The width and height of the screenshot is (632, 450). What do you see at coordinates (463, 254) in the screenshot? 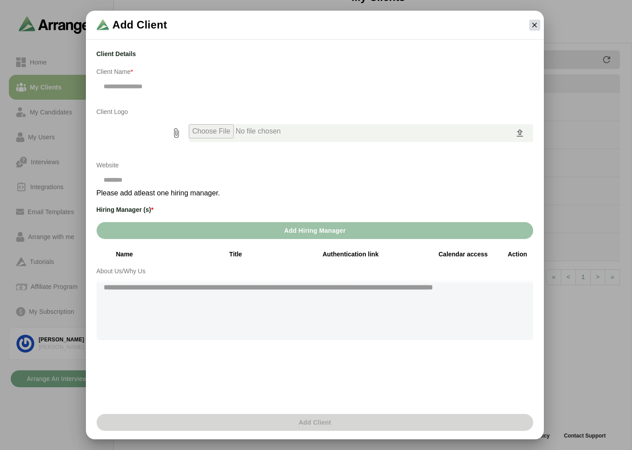
I see `div: Calendar access` at bounding box center [463, 254].